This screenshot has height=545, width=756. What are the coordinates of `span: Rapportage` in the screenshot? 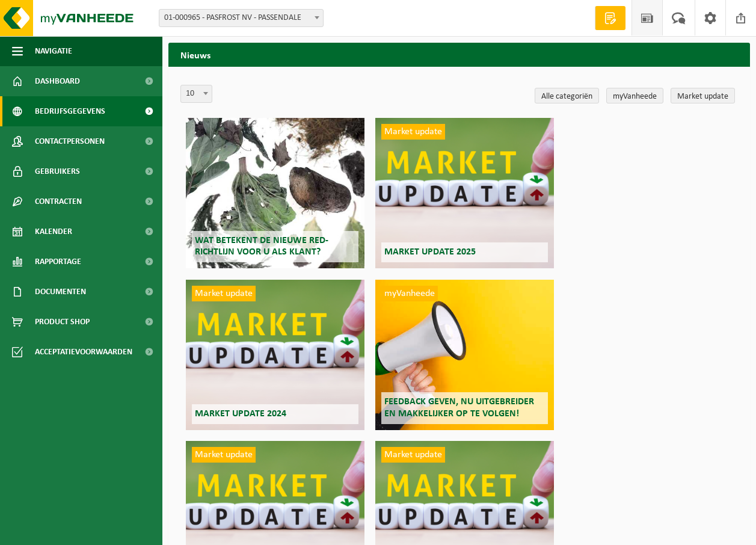 It's located at (57, 262).